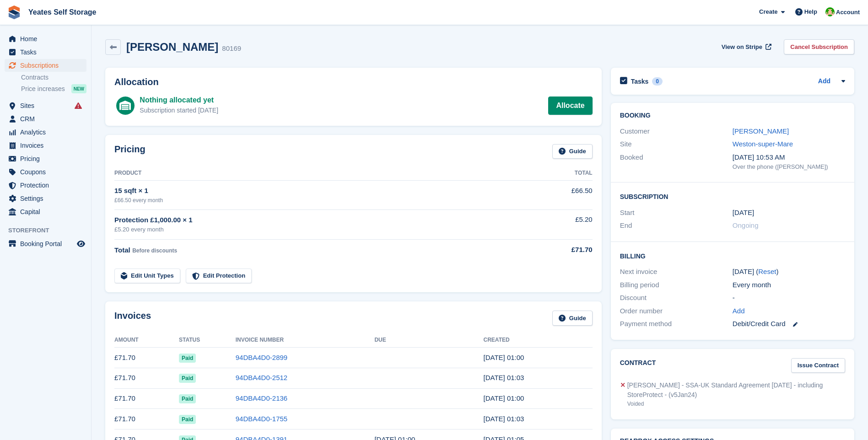  What do you see at coordinates (48, 212) in the screenshot?
I see `span: Capital` at bounding box center [48, 212].